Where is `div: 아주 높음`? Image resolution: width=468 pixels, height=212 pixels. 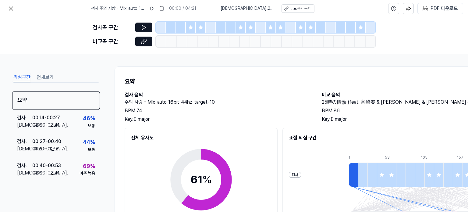
div: 아주 높음 is located at coordinates (87, 173).